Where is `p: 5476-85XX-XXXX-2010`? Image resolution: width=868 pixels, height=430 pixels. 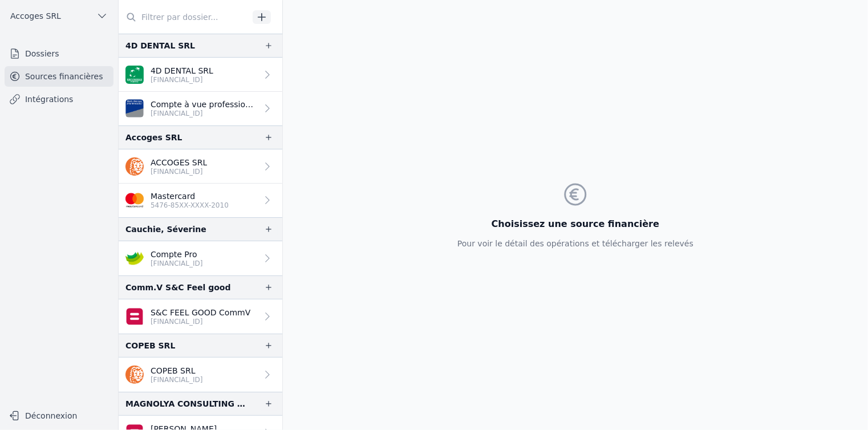 p: 5476-85XX-XXXX-2010 is located at coordinates (189, 205).